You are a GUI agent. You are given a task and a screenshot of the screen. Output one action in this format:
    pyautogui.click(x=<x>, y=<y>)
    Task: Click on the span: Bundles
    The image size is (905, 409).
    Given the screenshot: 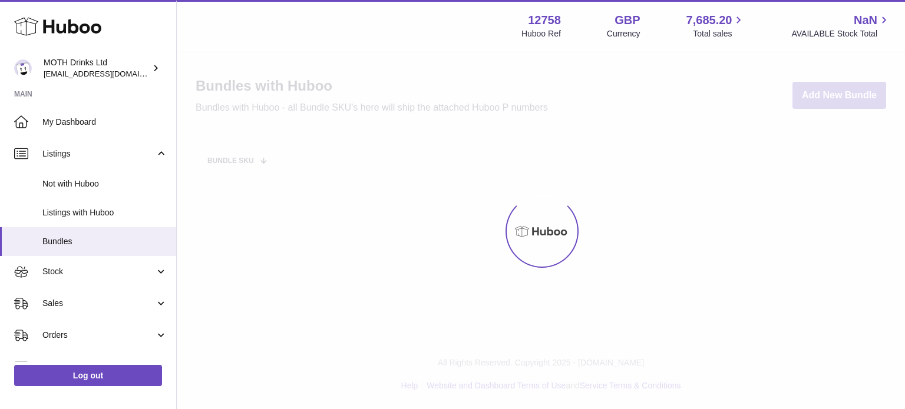 What is the action you would take?
    pyautogui.click(x=105, y=241)
    